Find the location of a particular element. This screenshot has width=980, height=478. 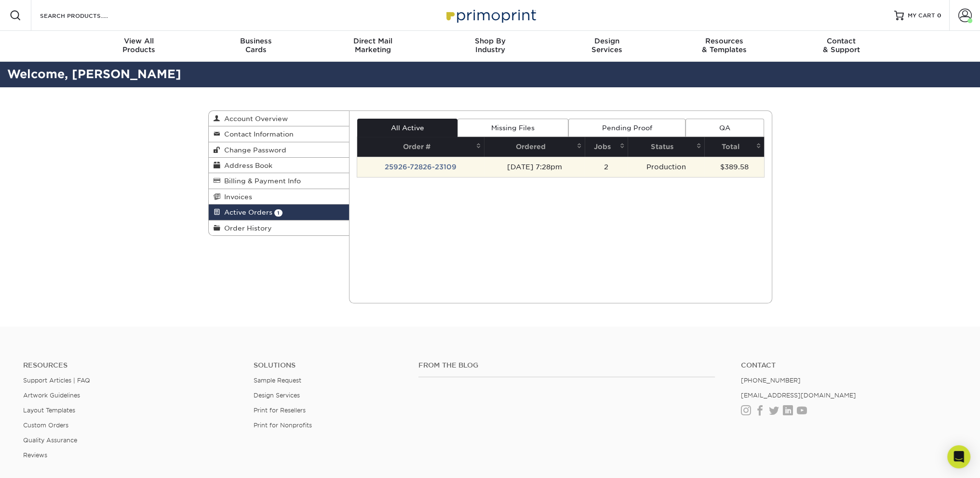

a: View AllProducts is located at coordinates (138, 46).